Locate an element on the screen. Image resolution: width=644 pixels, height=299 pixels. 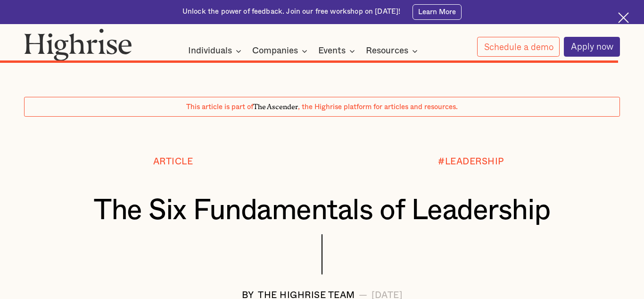
a: Apply now is located at coordinates (592, 47).